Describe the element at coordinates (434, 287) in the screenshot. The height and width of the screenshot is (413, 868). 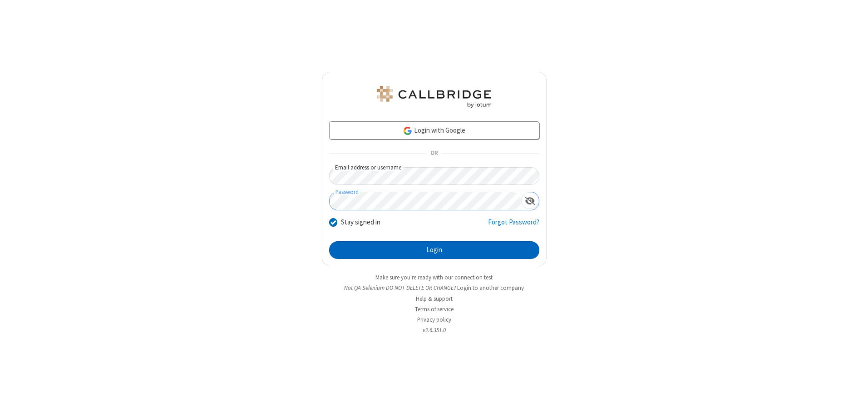
I see `li: Not QA Selenium DO NOT DELETE OR CHANGE?` at that location.